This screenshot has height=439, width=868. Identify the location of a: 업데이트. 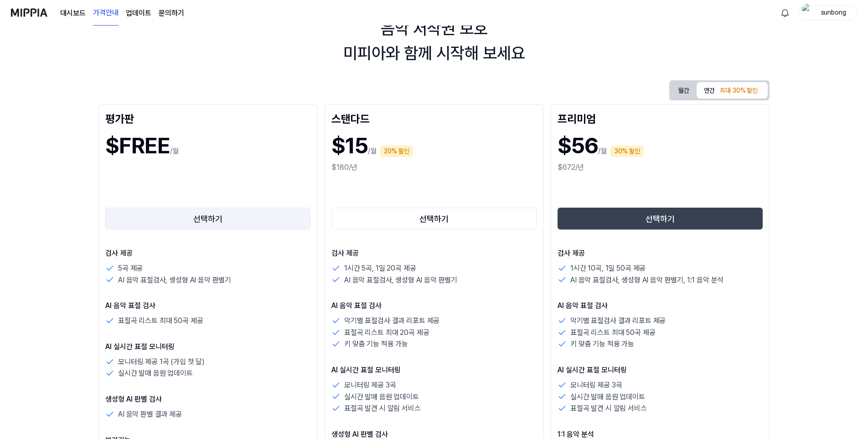
(139, 13).